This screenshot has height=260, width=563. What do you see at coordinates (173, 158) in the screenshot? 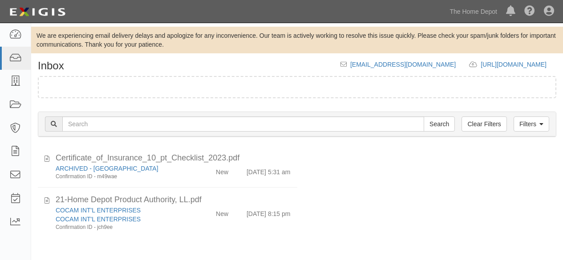
I see `div: Certificate_of_Insurance_10_pt_Checklist_2023.pdf` at bounding box center [173, 158].